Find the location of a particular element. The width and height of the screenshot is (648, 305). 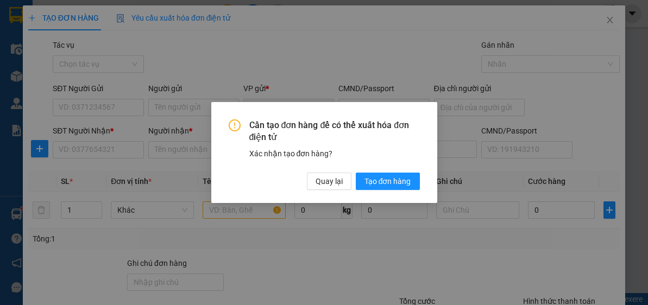

button: Quay lại is located at coordinates (329, 181).